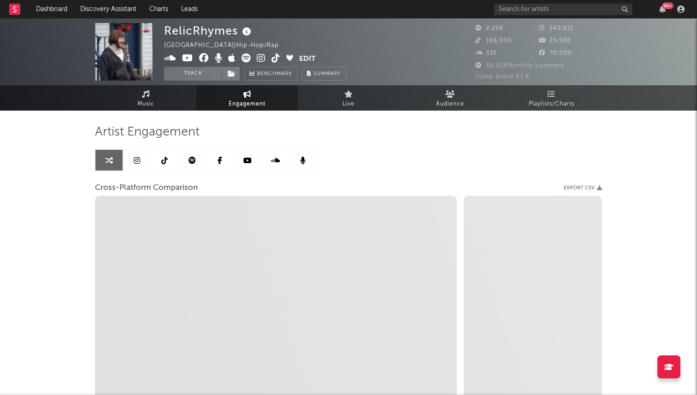  I want to click on a: Live, so click(349, 98).